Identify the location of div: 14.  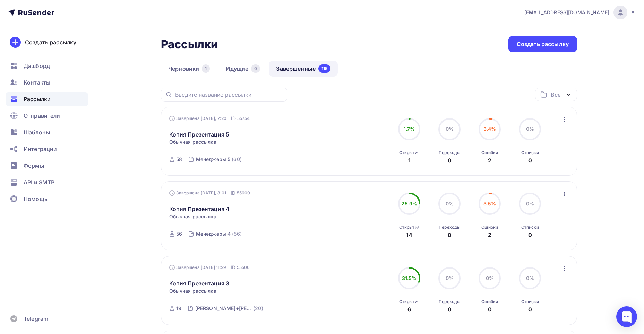
(409, 235).